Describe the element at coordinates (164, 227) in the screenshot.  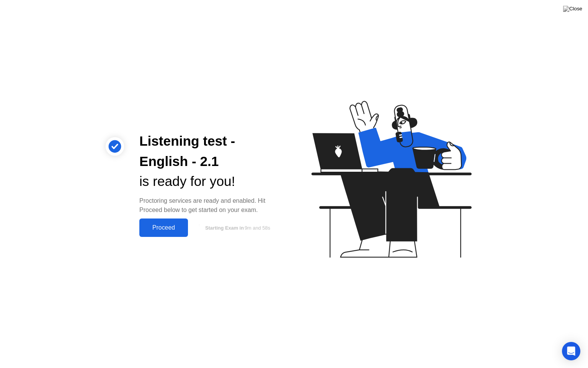
I see `button: Proceed` at that location.